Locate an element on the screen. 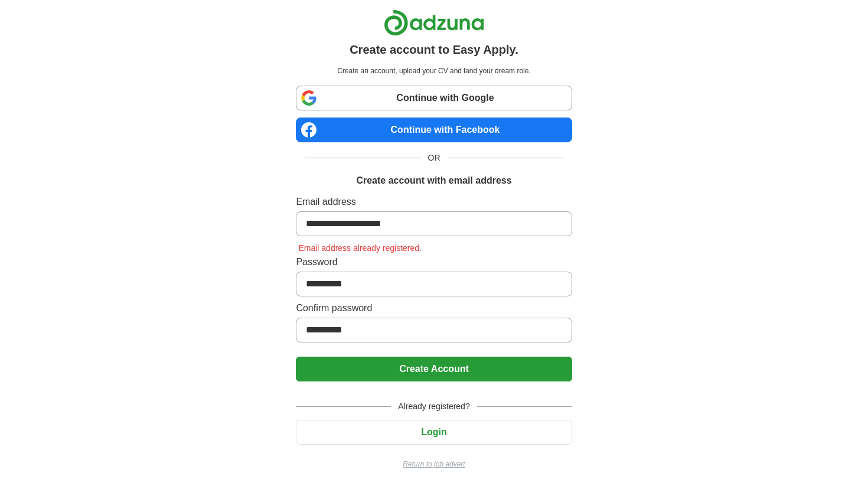 Image resolution: width=868 pixels, height=496 pixels. p: Create an account, upload your CV and land your dream role. is located at coordinates (434, 71).